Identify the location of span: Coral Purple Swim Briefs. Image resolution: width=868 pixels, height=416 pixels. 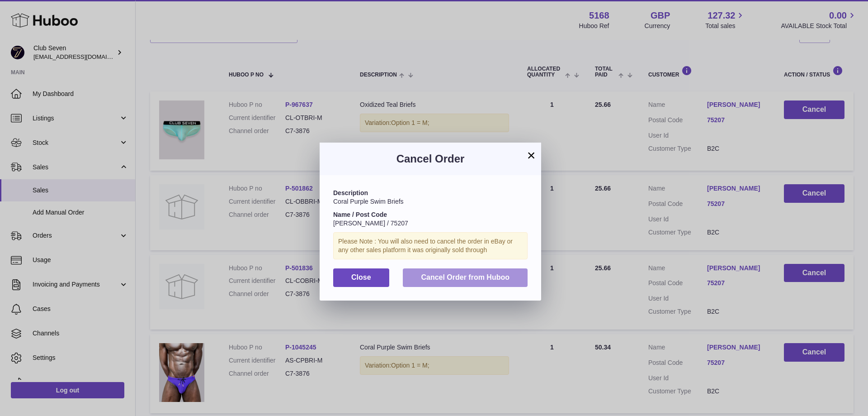
(368, 201).